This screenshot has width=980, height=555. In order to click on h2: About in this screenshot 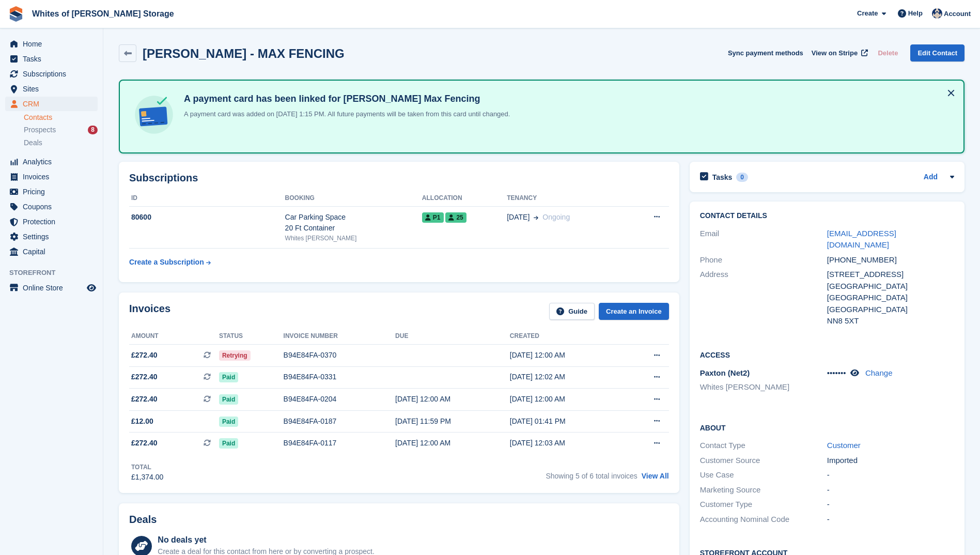, I will do `click(827, 428)`.